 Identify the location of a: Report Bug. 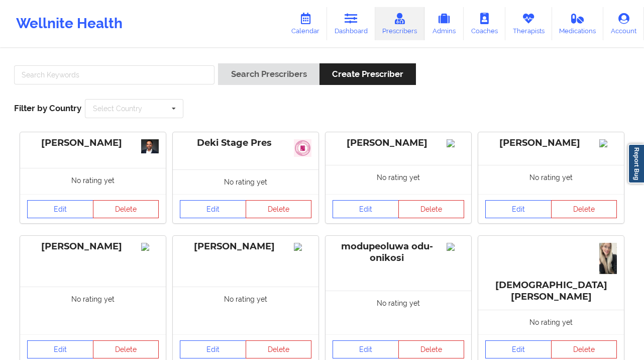
(636, 163).